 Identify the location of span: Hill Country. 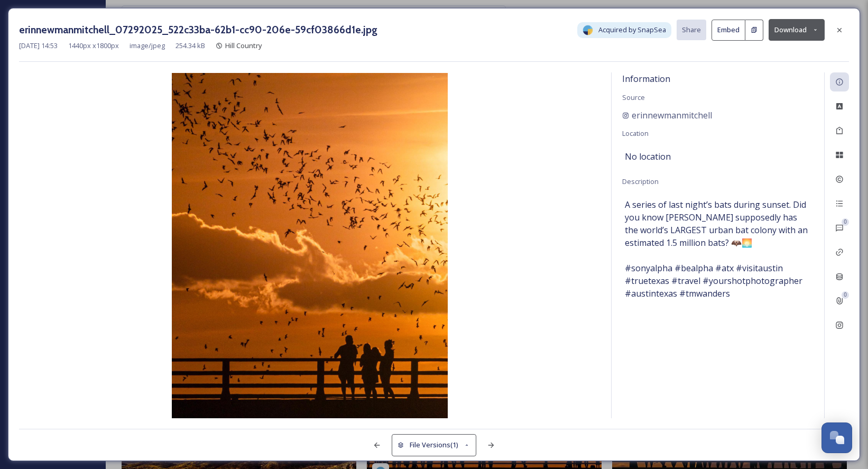
(244, 46).